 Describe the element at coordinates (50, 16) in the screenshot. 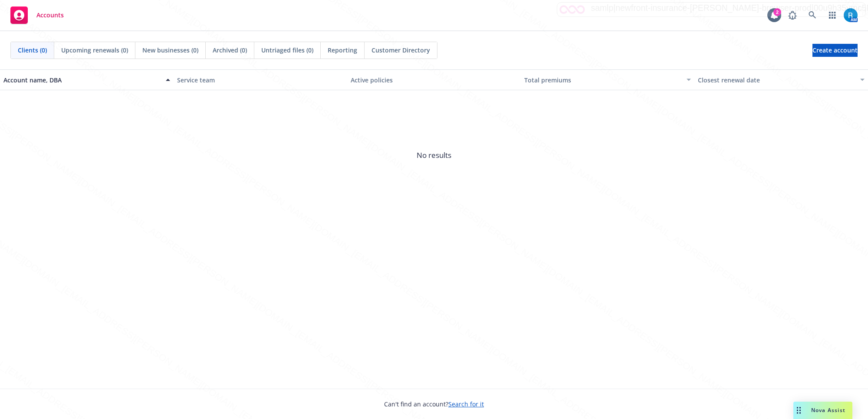

I see `span: Accounts` at that location.